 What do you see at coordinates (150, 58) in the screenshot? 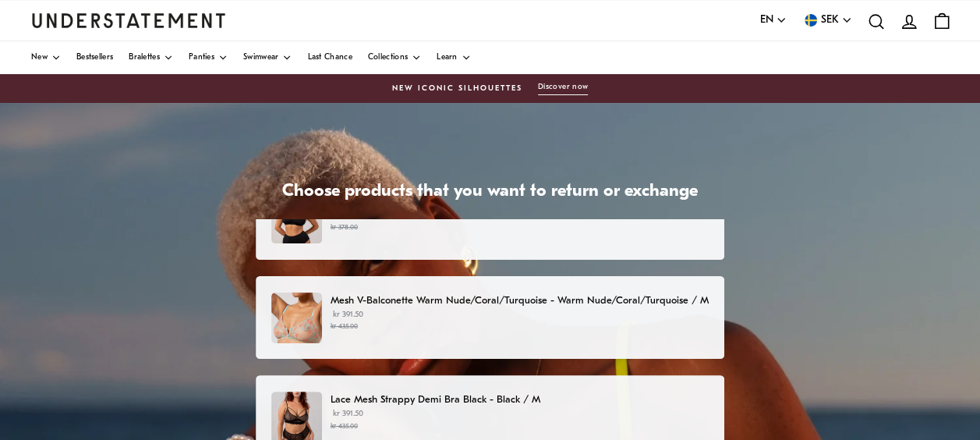
I see `a: Bralettes` at bounding box center [150, 58].